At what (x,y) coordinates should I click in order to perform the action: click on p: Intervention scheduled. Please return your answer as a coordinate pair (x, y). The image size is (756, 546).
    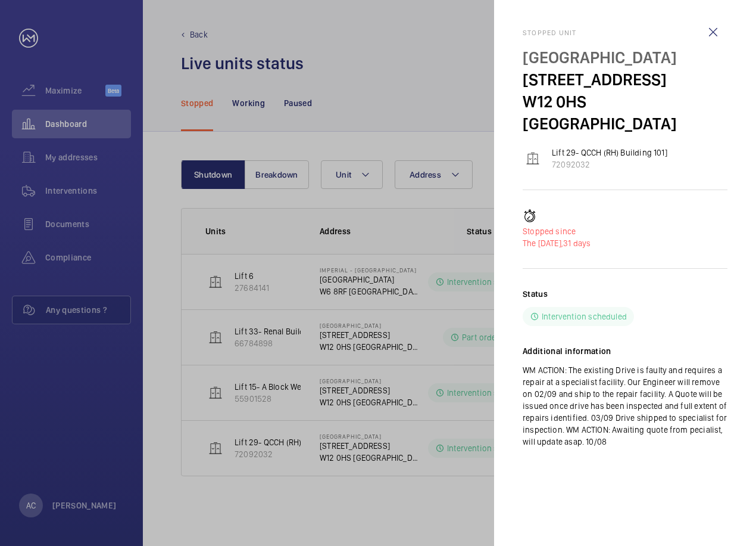
    Looking at the image, I should click on (584, 317).